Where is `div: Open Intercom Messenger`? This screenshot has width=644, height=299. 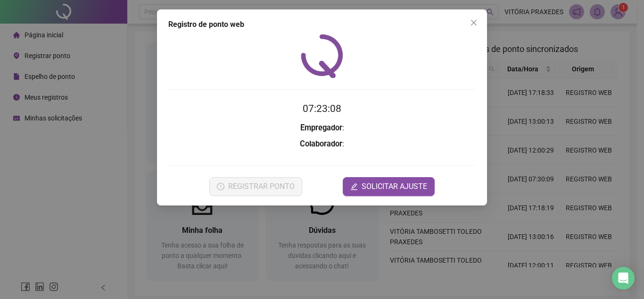
div: Open Intercom Messenger is located at coordinates (624, 278).